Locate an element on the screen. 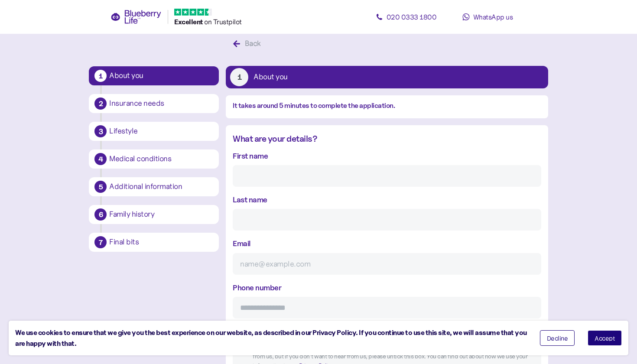 This screenshot has width=637, height=364. div: 7 is located at coordinates (101, 242).